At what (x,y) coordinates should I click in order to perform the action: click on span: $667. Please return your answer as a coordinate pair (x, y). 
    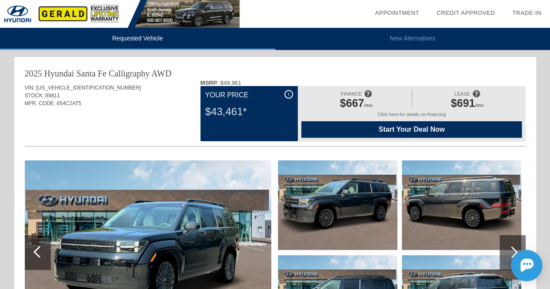
    Looking at the image, I should click on (352, 103).